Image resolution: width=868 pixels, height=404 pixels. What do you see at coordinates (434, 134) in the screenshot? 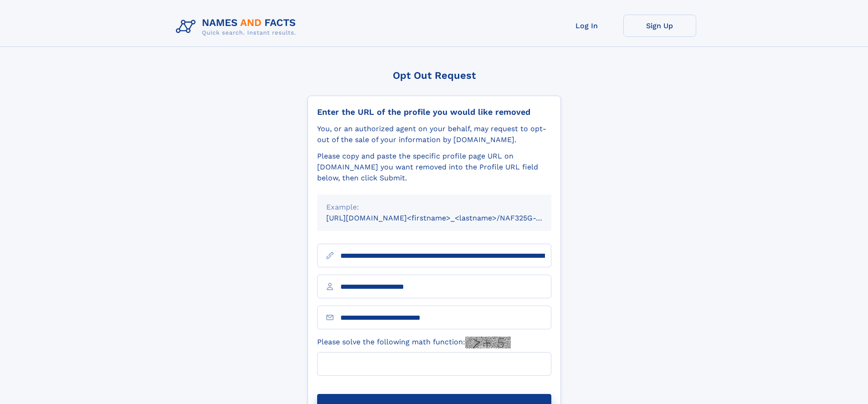
I see `div: You, or an authorized agent on your behalf, may request to opt-out of the sale of your informatio...` at bounding box center [434, 134].